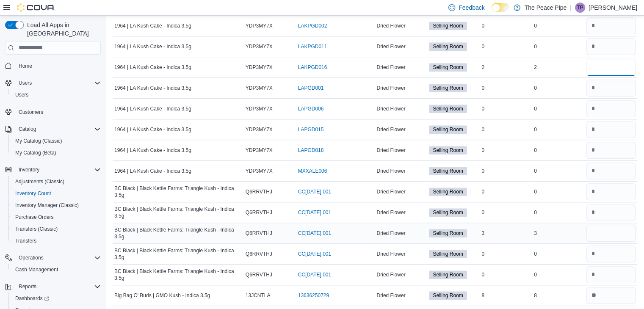 The image size is (644, 309). What do you see at coordinates (258, 296) in the screenshot?
I see `span: 13JCNTLA` at bounding box center [258, 296].